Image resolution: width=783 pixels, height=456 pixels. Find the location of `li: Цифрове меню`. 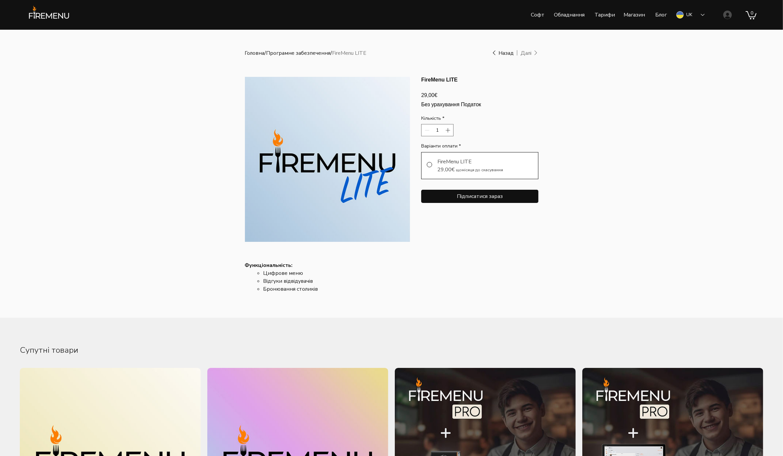

li: Цифрове меню is located at coordinates (291, 273).